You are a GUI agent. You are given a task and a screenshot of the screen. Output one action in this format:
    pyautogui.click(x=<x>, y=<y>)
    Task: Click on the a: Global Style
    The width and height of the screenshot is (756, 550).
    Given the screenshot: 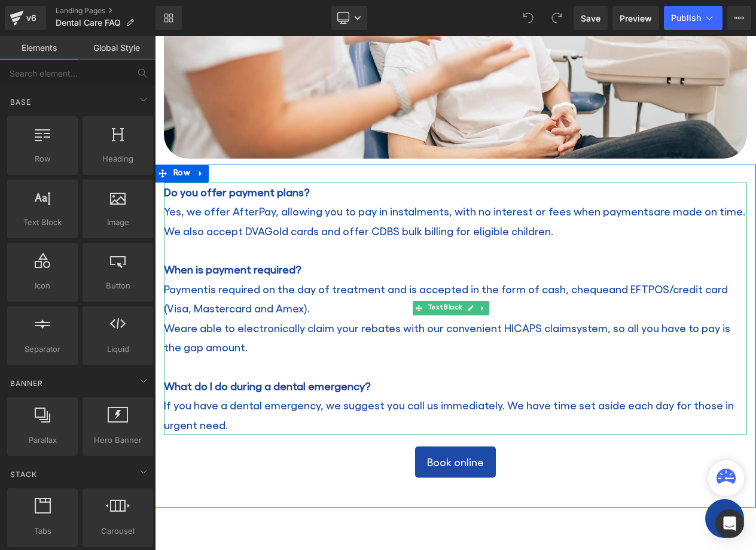 What is the action you would take?
    pyautogui.click(x=116, y=48)
    